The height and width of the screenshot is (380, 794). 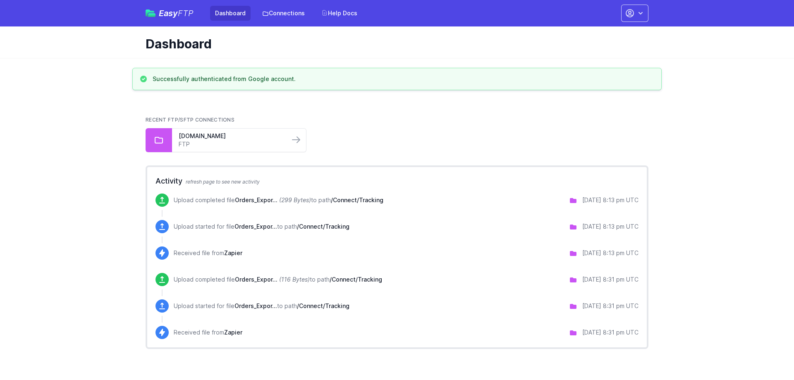 What do you see at coordinates (339, 13) in the screenshot?
I see `a: Help Docs` at bounding box center [339, 13].